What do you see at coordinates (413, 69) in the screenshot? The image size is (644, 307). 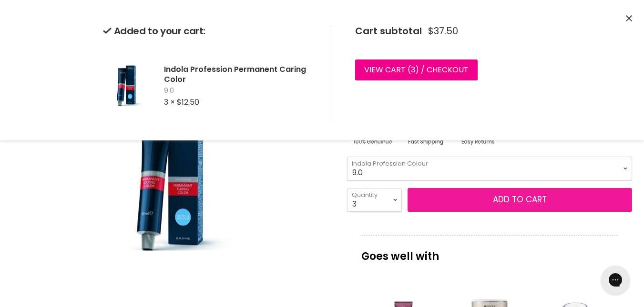 I see `span: 3` at bounding box center [413, 69].